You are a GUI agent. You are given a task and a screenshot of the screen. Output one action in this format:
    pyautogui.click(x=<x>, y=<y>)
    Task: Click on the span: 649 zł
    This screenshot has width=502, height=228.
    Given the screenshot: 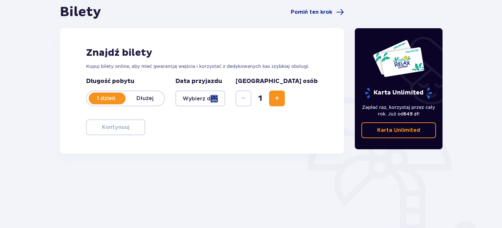 What is the action you would take?
    pyautogui.click(x=411, y=114)
    